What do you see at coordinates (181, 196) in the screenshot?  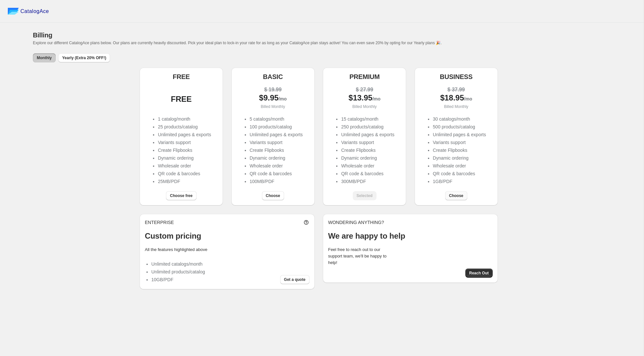 I see `button: Choose free` at bounding box center [181, 196].